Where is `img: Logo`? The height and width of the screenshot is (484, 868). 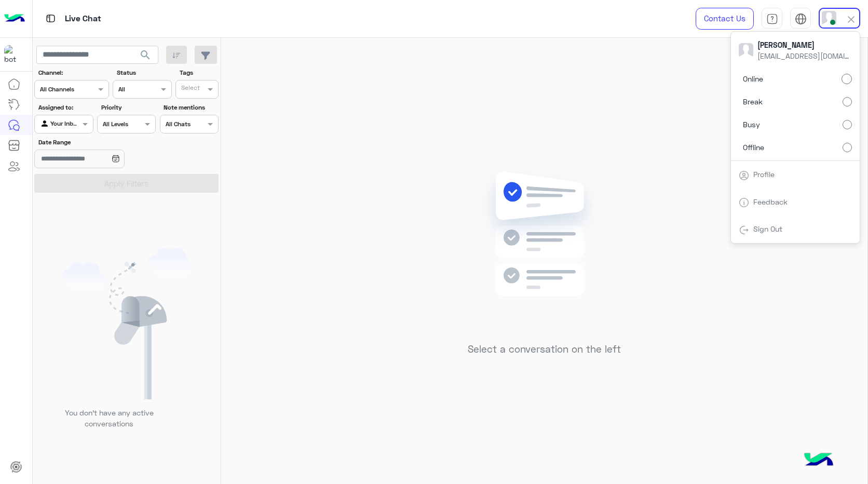
img: Logo is located at coordinates (15, 19).